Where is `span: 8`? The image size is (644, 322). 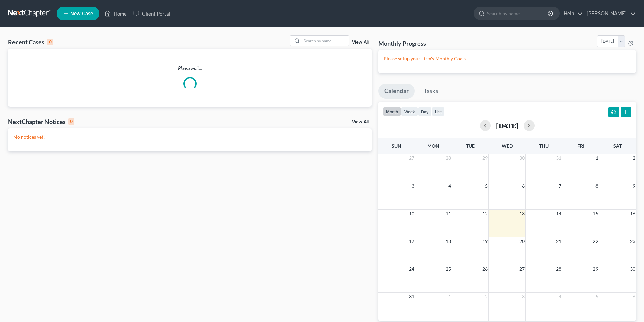 span: 8 is located at coordinates (597, 186).